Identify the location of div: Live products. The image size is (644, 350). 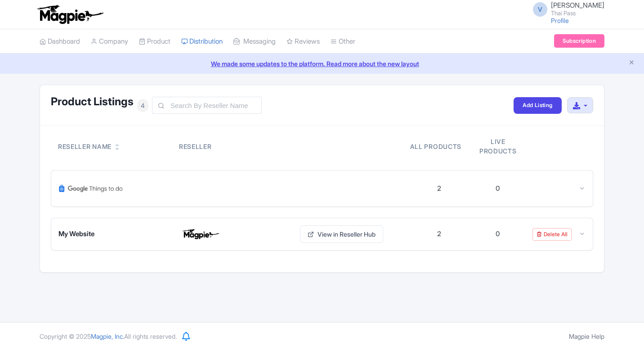
(498, 146).